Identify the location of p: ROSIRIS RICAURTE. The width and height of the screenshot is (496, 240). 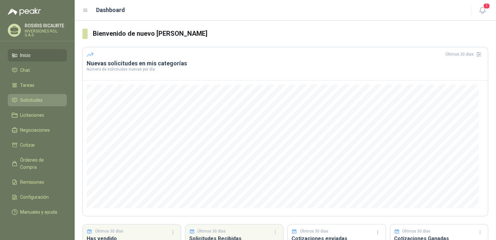
(46, 26).